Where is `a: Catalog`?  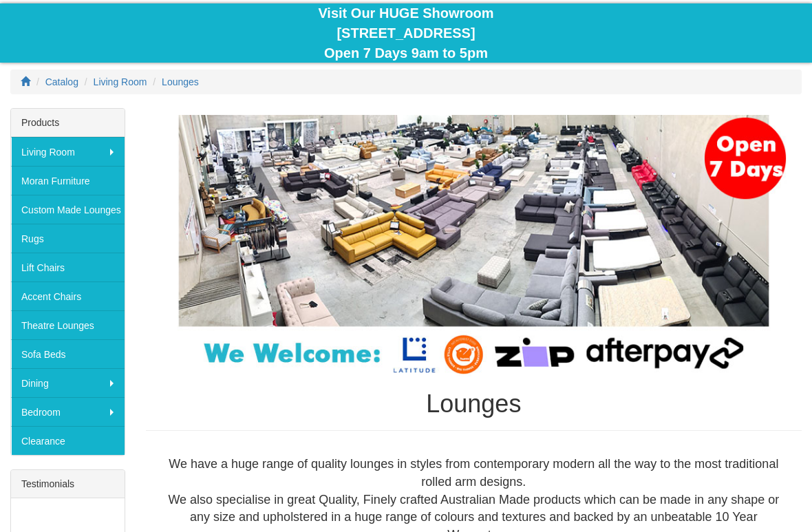
a: Catalog is located at coordinates (62, 82).